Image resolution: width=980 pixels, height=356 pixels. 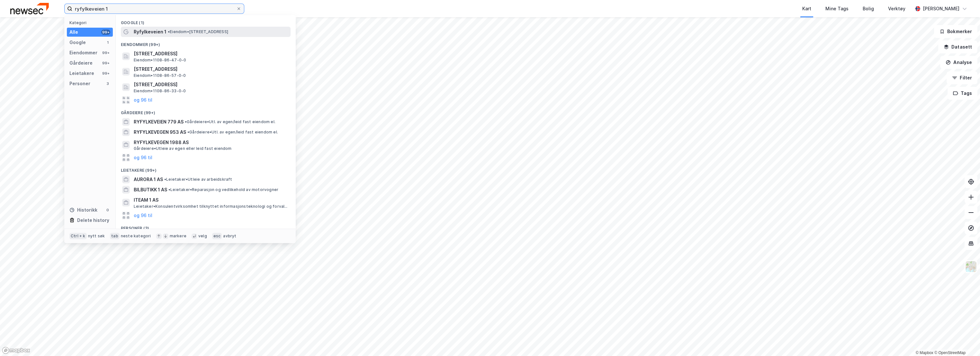 I want to click on button: Tags, so click(x=962, y=93).